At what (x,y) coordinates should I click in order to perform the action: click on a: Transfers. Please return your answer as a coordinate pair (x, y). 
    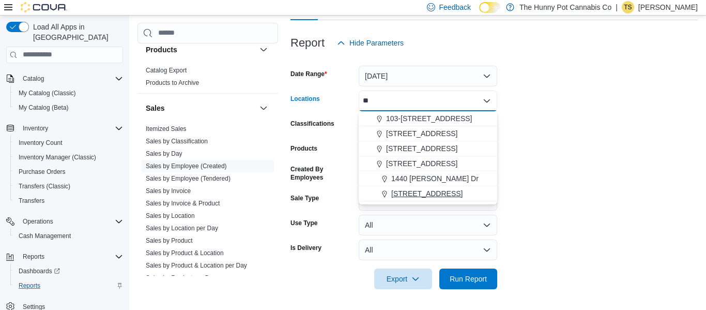
    Looking at the image, I should click on (32, 201).